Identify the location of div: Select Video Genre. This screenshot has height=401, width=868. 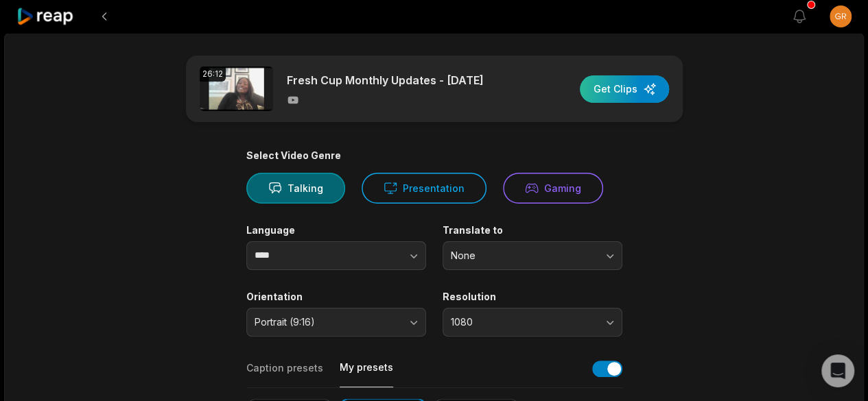
(434, 156).